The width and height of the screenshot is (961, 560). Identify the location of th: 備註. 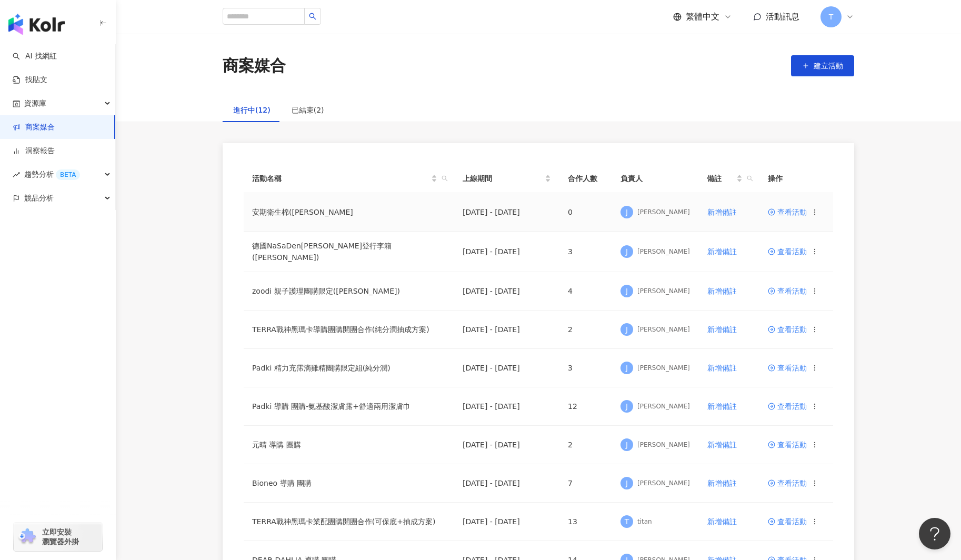
(729, 179).